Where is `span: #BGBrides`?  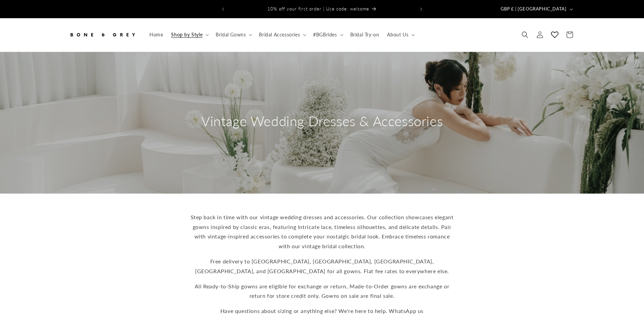 span: #BGBrides is located at coordinates (325, 35).